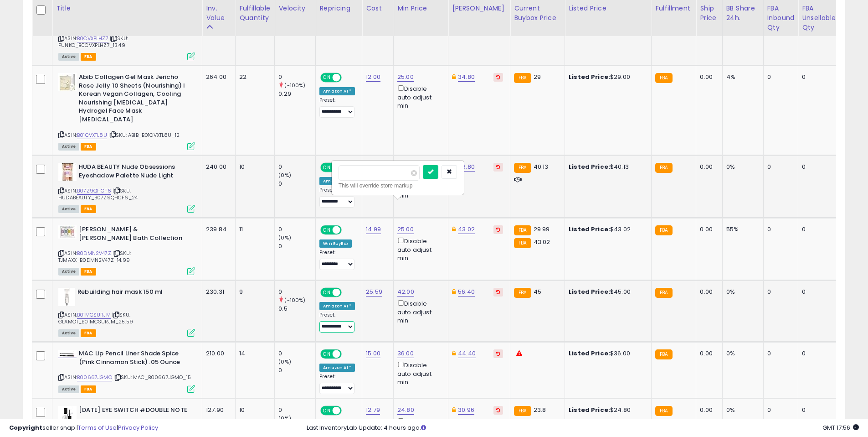 The height and width of the screenshot is (437, 868). What do you see at coordinates (606, 292) in the screenshot?
I see `div: $45.00` at bounding box center [606, 292].